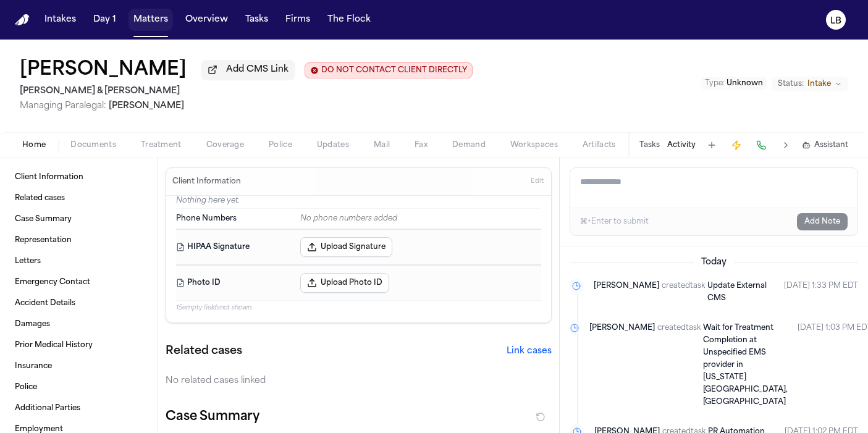 The image size is (868, 433). I want to click on span: Type :, so click(715, 84).